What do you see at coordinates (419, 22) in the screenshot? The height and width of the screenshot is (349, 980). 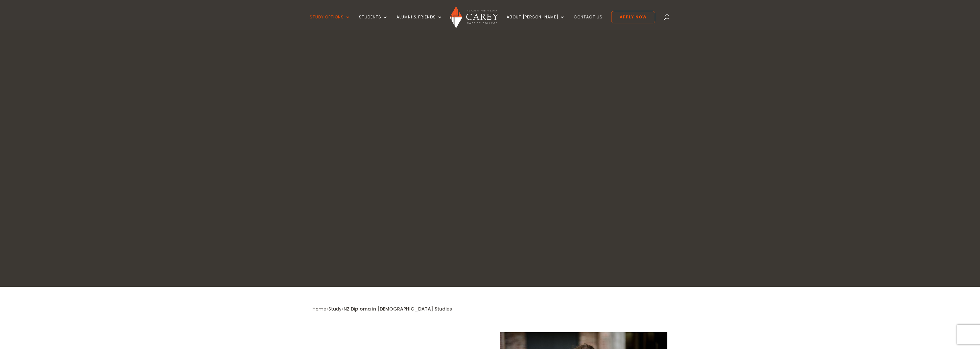 I see `a: Alumni & Friends` at bounding box center [419, 22].